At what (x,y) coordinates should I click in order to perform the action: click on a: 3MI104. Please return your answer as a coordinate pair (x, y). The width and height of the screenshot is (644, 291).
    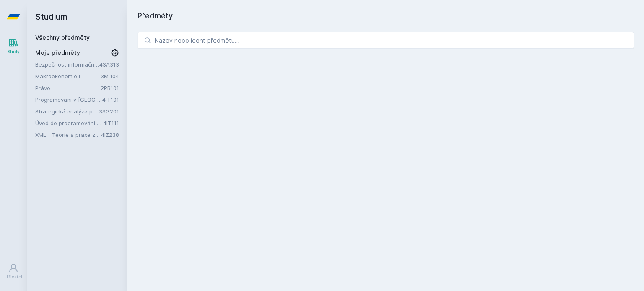
    Looking at the image, I should click on (110, 76).